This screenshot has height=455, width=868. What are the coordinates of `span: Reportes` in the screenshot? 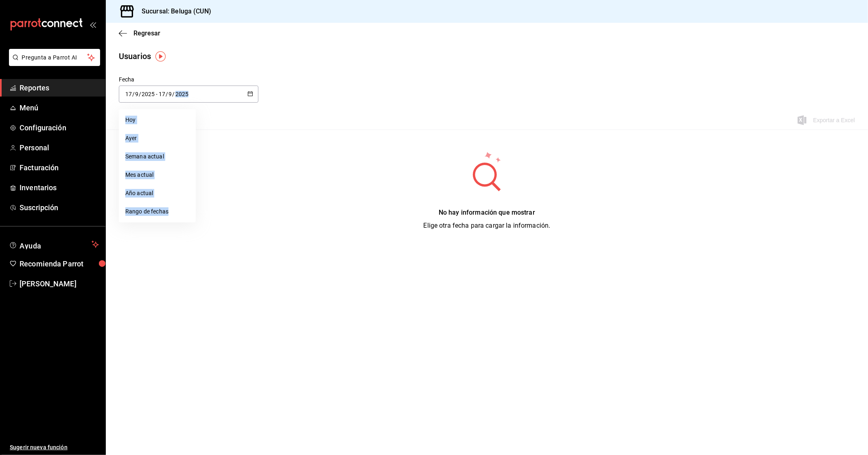 It's located at (59, 88).